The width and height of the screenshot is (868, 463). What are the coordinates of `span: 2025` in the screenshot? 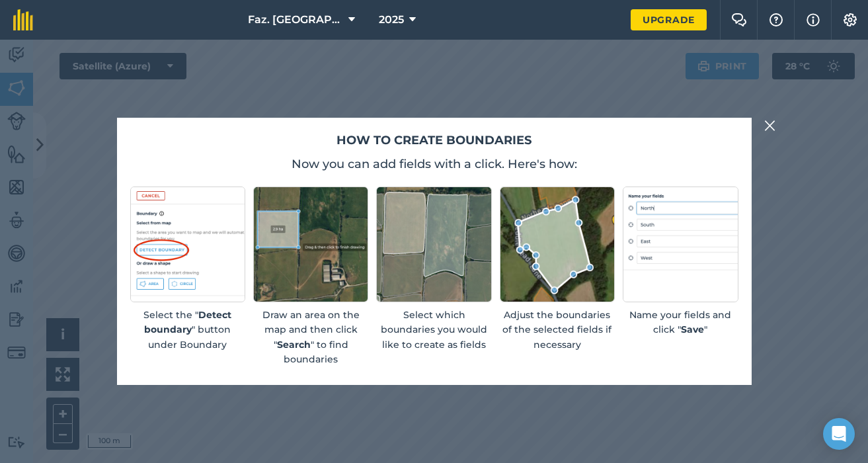 It's located at (391, 20).